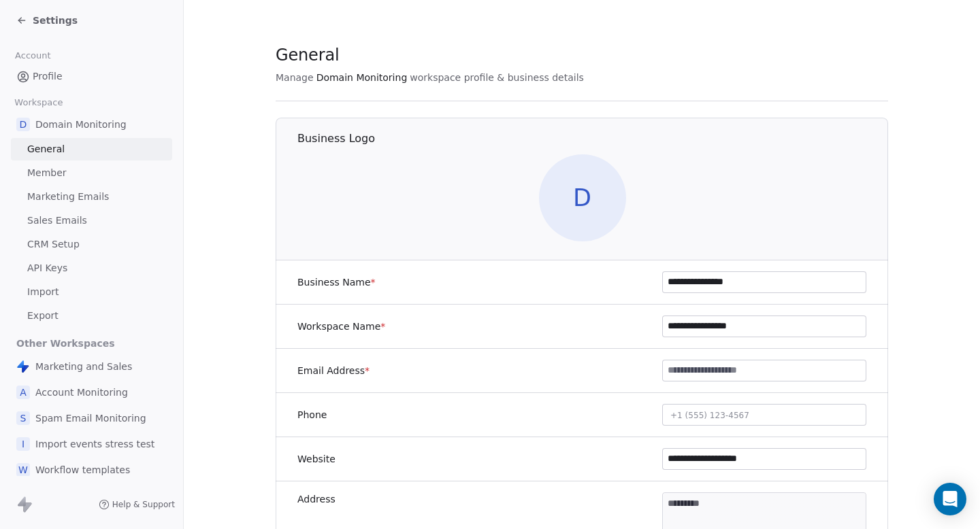 The height and width of the screenshot is (529, 980). What do you see at coordinates (33, 56) in the screenshot?
I see `span: Account` at bounding box center [33, 56].